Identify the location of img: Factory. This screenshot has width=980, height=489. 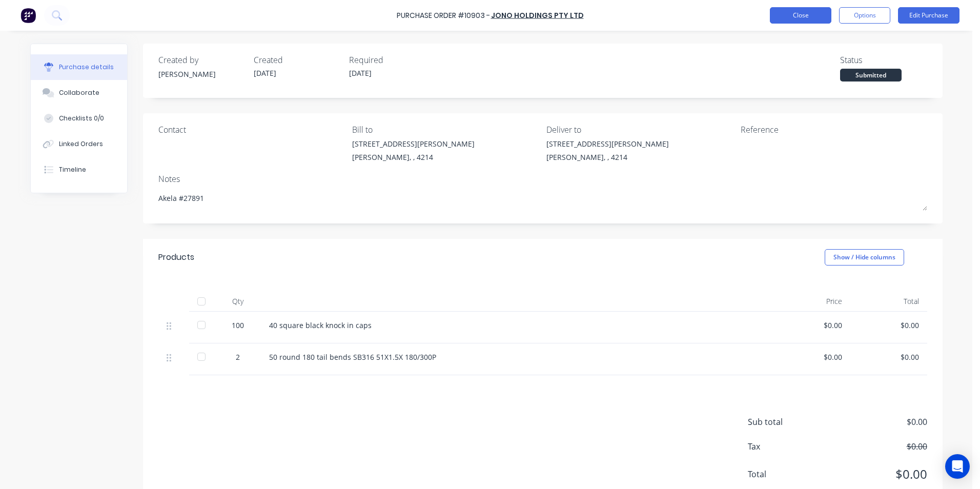
(29, 16).